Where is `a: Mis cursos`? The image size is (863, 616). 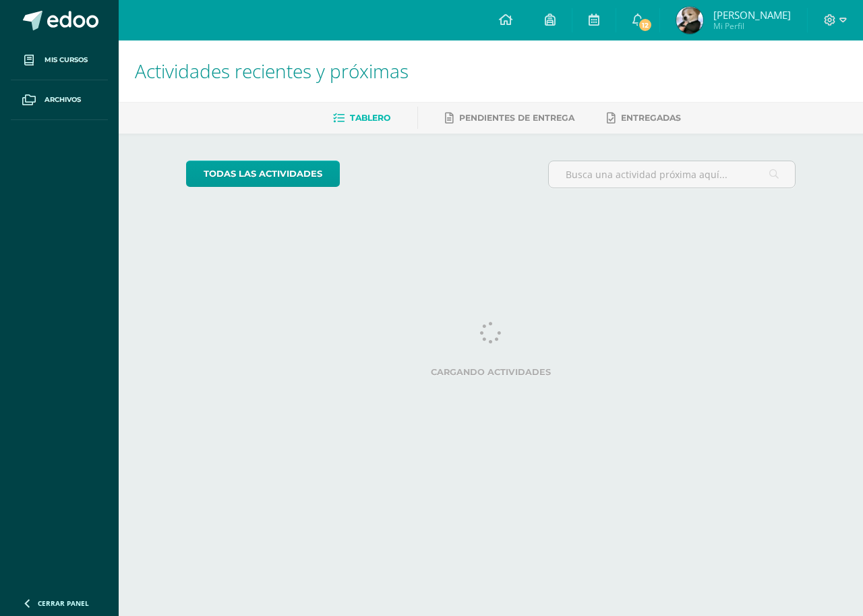 a: Mis cursos is located at coordinates (60, 60).